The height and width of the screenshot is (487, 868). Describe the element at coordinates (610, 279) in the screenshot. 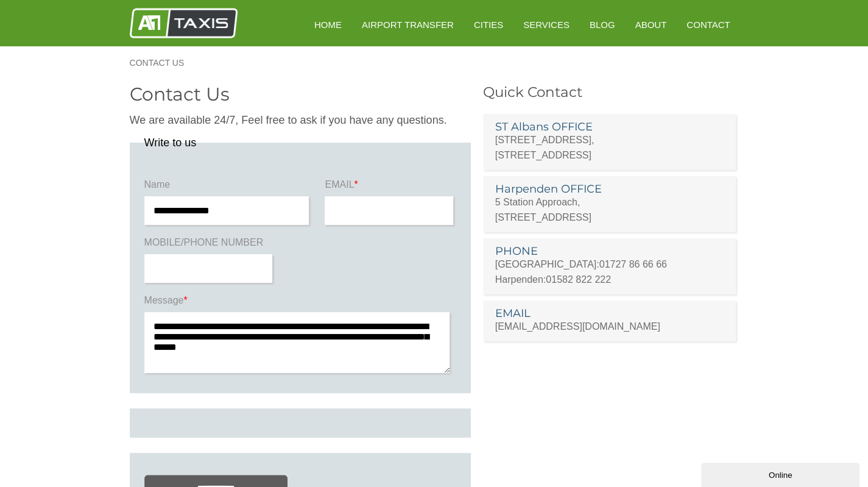

I see `p: Harpenden:` at that location.